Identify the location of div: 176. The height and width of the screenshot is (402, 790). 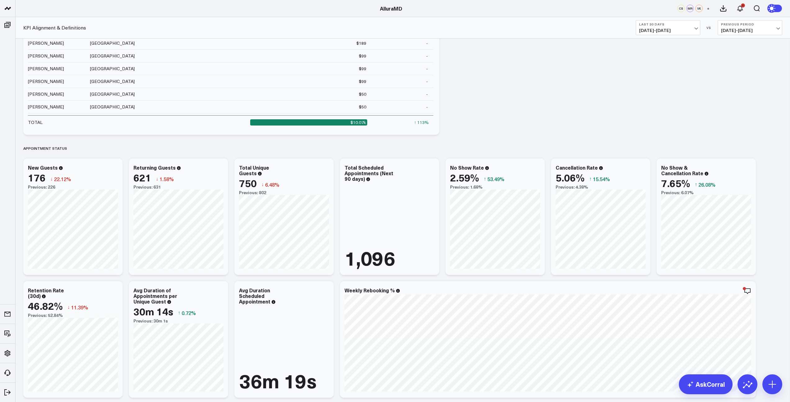
(37, 177).